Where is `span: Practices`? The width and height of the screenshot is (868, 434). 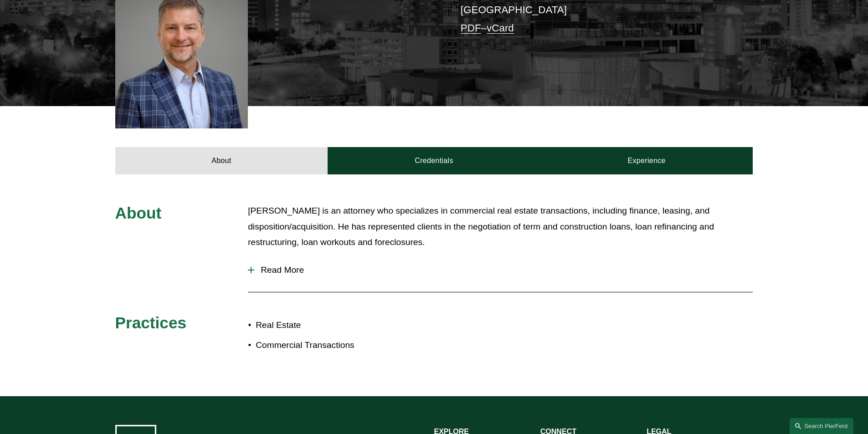 span: Practices is located at coordinates (151, 322).